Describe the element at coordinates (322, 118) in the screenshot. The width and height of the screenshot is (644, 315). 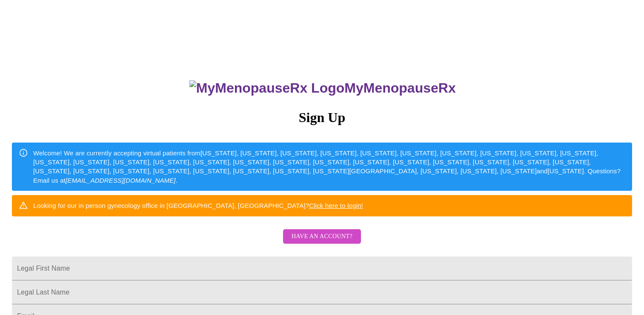
I see `h3: Sign Up` at that location.